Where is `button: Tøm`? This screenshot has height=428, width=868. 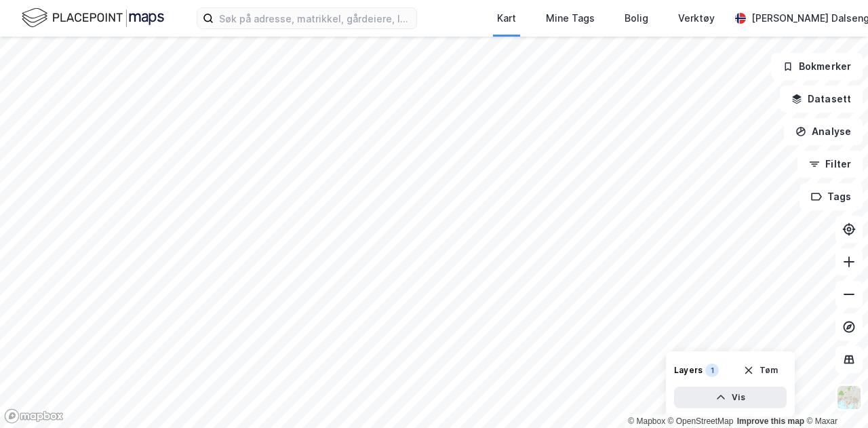 button: Tøm is located at coordinates (760, 371).